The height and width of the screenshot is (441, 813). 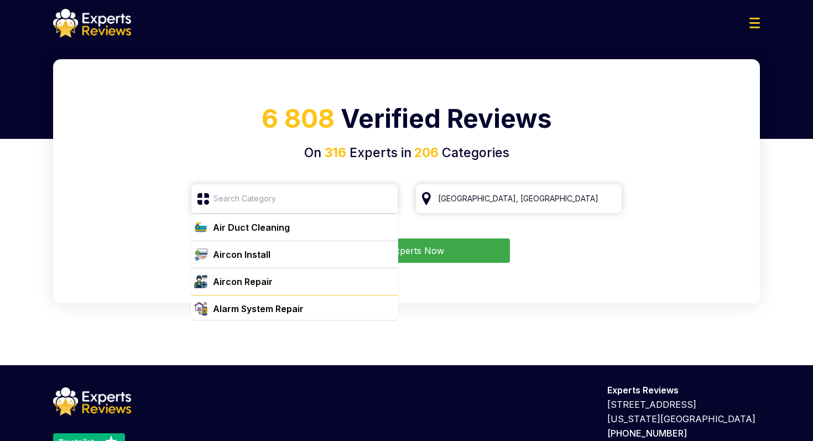 I want to click on h1: Verified Reviews, so click(x=406, y=121).